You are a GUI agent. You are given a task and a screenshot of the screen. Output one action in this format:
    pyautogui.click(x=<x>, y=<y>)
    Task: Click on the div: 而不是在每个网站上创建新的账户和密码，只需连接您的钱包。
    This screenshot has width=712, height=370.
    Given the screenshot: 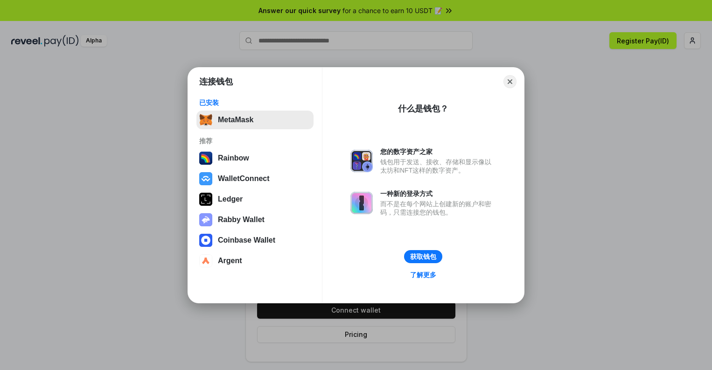 What is the action you would take?
    pyautogui.click(x=438, y=208)
    